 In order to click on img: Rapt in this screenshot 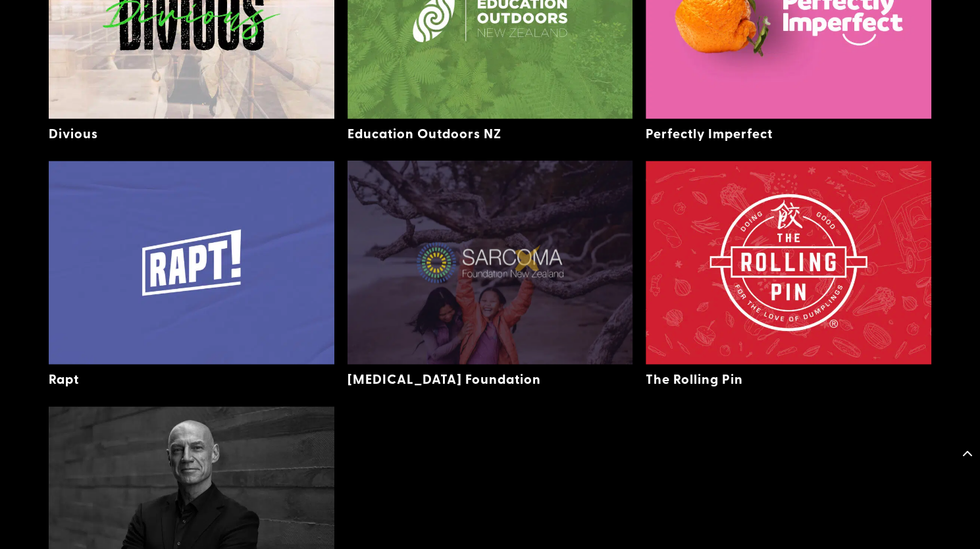, I will do `click(191, 262)`.